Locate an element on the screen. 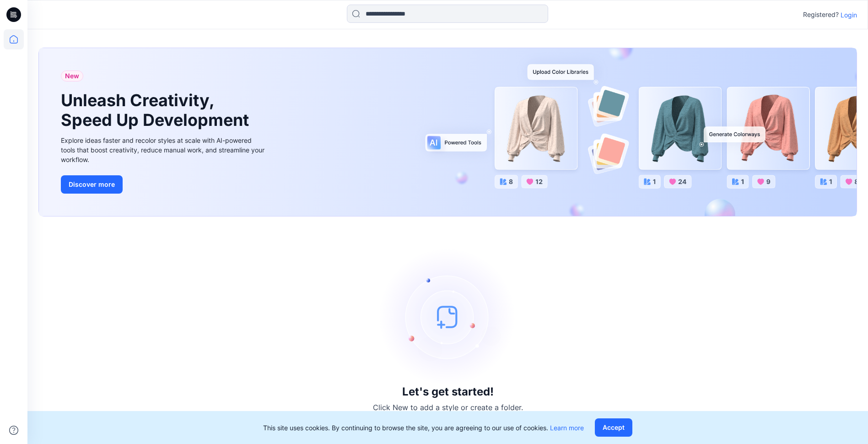 This screenshot has height=444, width=868. p: Registered? is located at coordinates (821, 15).